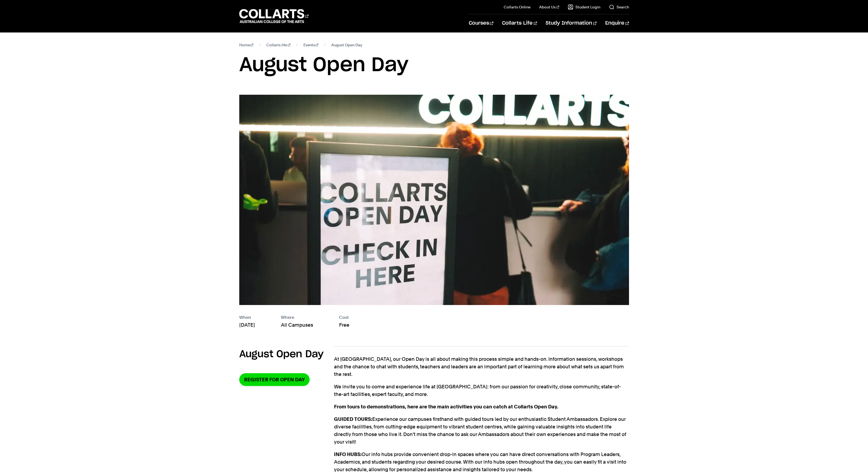  What do you see at coordinates (619, 7) in the screenshot?
I see `a: Search` at bounding box center [619, 7].